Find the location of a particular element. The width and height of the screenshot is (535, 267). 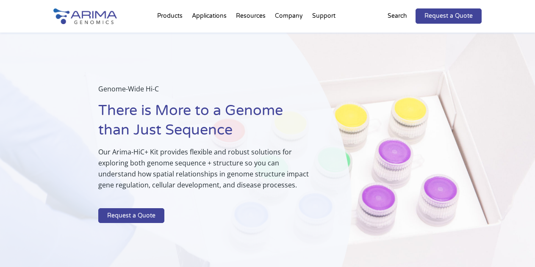

p: Our Arima-HiC+ Kit provides flexible and robust solutions for exploring both genome sequence + st... is located at coordinates (203, 172).